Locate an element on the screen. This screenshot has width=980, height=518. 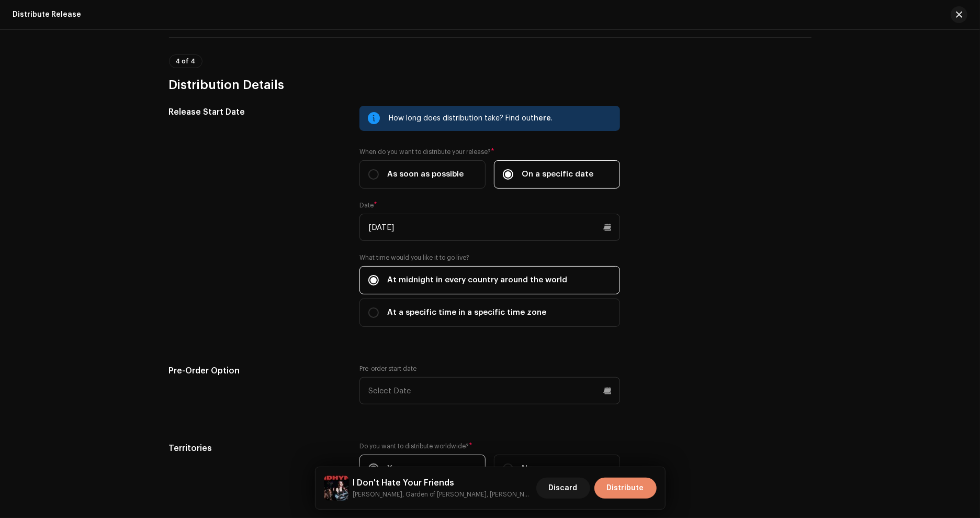
span: At a specific time in a specific time zone is located at coordinates (467, 312).